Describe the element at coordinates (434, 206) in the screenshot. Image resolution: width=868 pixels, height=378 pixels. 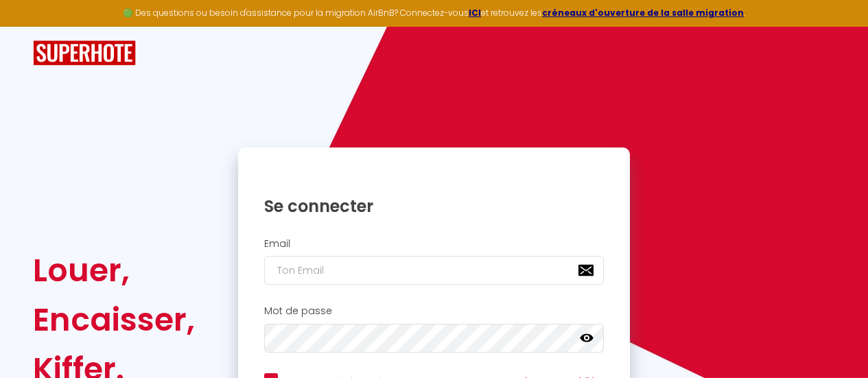
I see `h1: Se connecter` at that location.